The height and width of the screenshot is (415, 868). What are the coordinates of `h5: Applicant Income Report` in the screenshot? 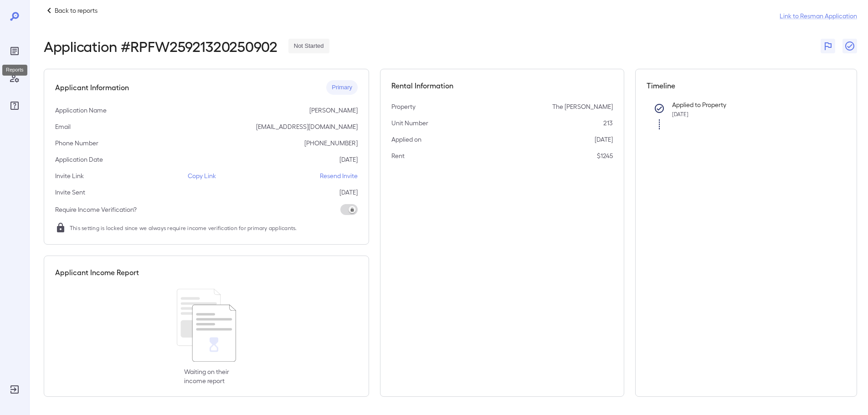 It's located at (97, 273).